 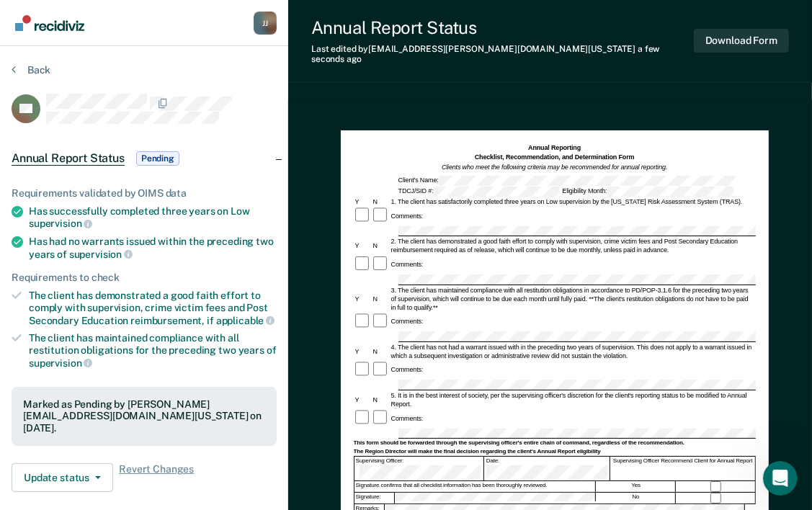 What do you see at coordinates (265, 23) in the screenshot?
I see `div: J J` at bounding box center [265, 23].